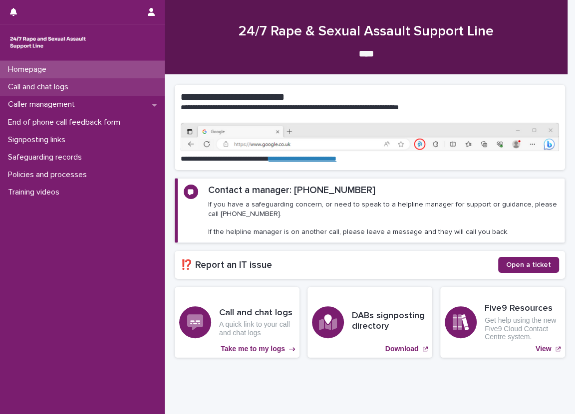 Image resolution: width=575 pixels, height=414 pixels. What do you see at coordinates (383, 218) in the screenshot?
I see `p: If you have a safeguarding concern, or need to speak to a helpline manager for support or guidanc...` at bounding box center [383, 218].